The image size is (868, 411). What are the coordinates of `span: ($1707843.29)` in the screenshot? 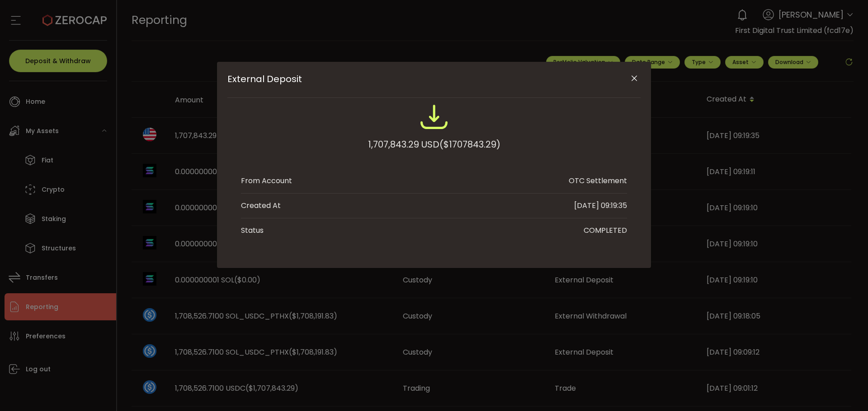 It's located at (469, 145).